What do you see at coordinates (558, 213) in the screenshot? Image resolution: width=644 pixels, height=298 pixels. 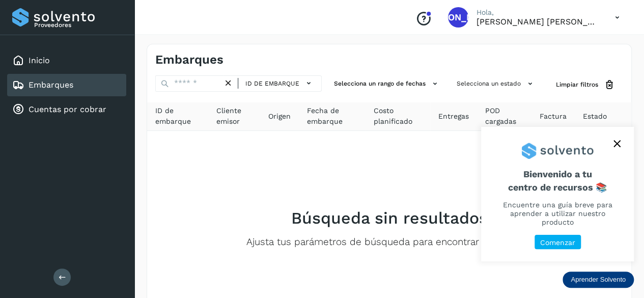 I see `p: Encuentre una guía breve para aprender a utilizar nuestro producto` at bounding box center [558, 213].